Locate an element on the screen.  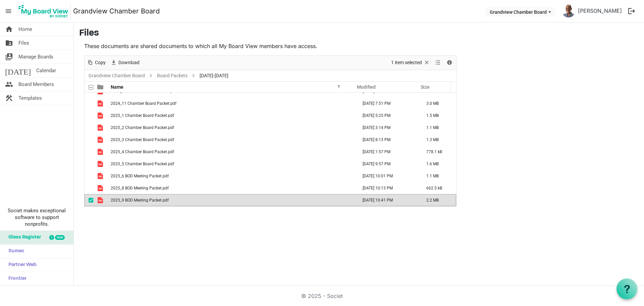
span: Home is located at coordinates (25, 29).